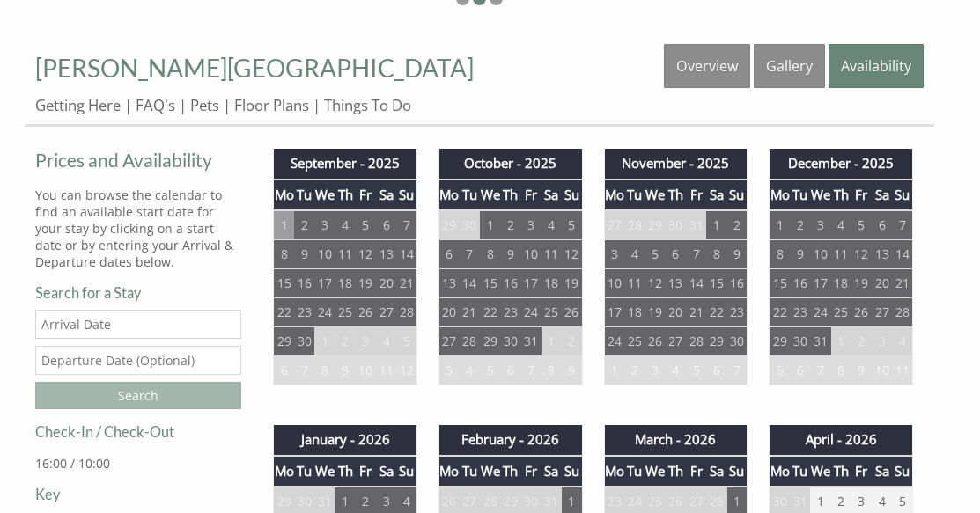 This screenshot has width=980, height=513. I want to click on th: February - 2026, so click(509, 440).